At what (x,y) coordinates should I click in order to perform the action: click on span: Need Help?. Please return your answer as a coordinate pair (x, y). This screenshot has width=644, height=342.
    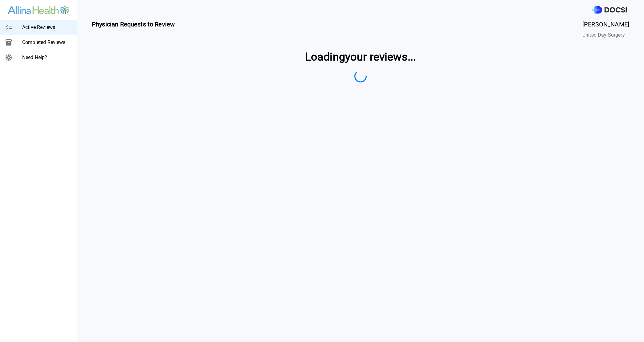
    Looking at the image, I should click on (47, 58).